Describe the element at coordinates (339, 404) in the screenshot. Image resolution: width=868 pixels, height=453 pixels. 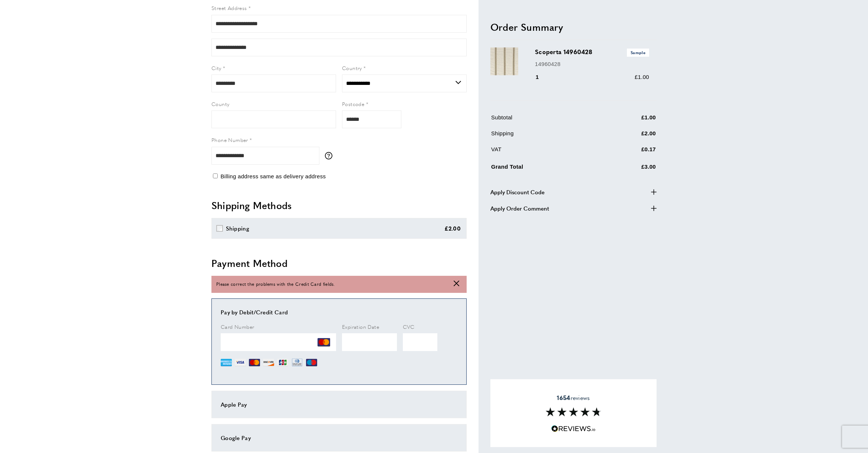
I see `div: Apple Pay` at that location.